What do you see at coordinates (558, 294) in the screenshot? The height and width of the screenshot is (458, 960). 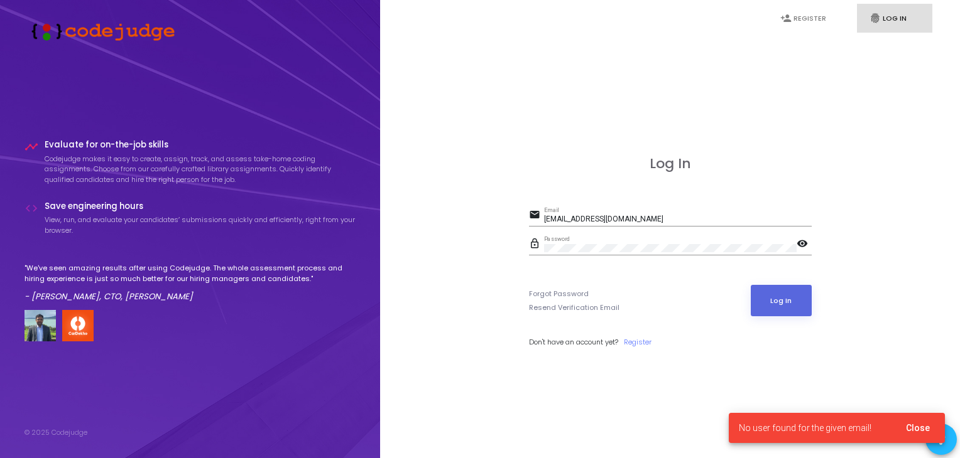 I see `a: Forgot Password` at bounding box center [558, 294].